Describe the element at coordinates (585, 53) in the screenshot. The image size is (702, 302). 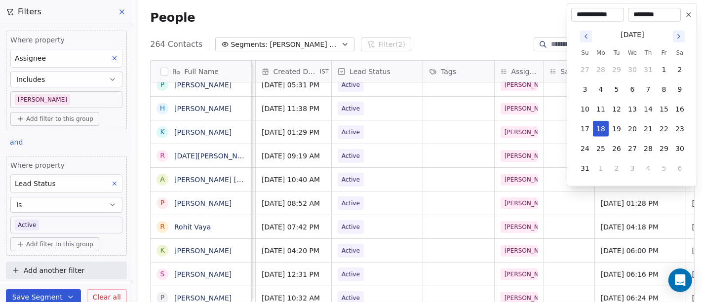
I see `th: Sunday` at that location.